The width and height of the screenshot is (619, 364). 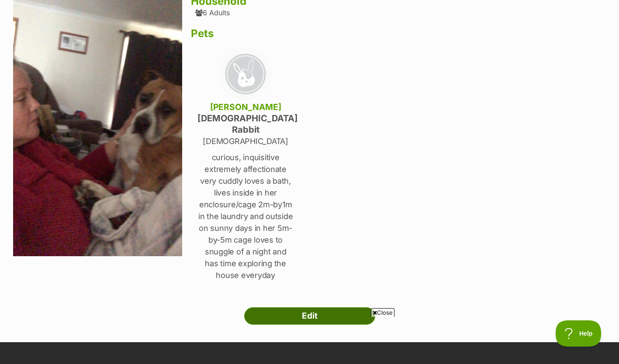 What do you see at coordinates (212, 12) in the screenshot?
I see `div: 6 Adults` at bounding box center [212, 12].